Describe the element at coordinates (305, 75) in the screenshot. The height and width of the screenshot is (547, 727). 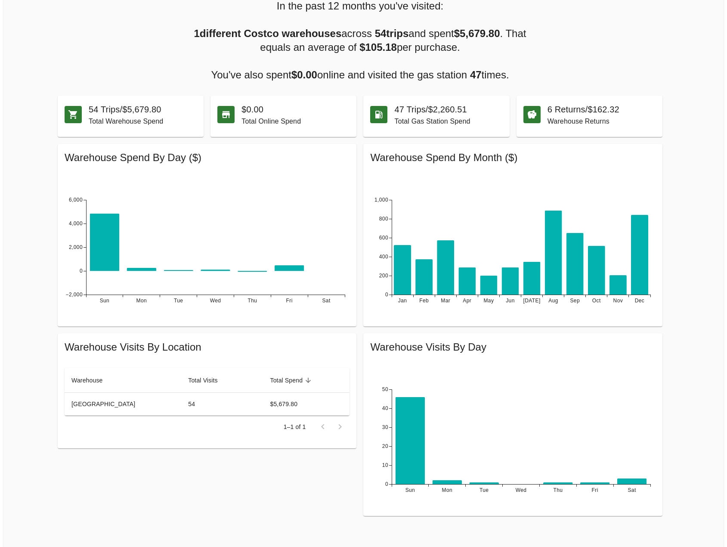
I see `b: $0.00` at that location.